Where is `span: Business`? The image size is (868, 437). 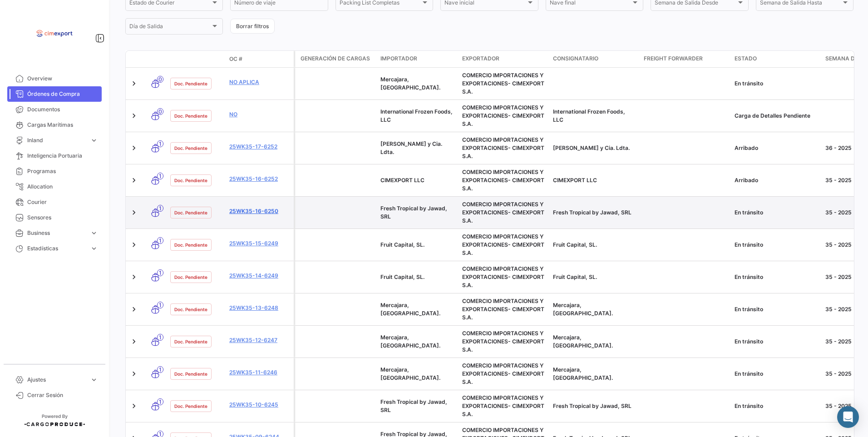 span: Business is located at coordinates (57, 233).